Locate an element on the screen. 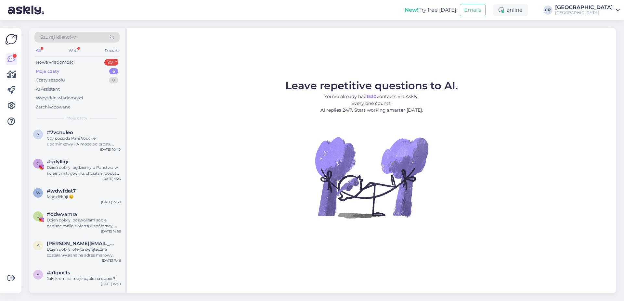 The width and height of the screenshot is (624, 301). div: 0 is located at coordinates (113, 80).